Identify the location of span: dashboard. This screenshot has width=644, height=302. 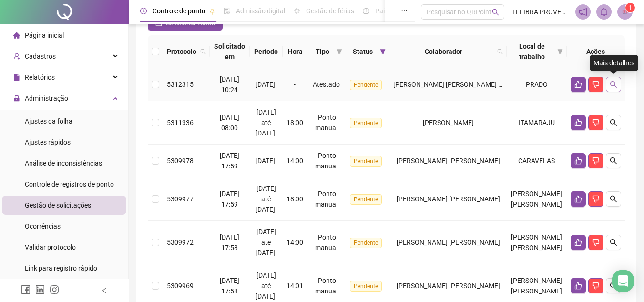
(366, 11).